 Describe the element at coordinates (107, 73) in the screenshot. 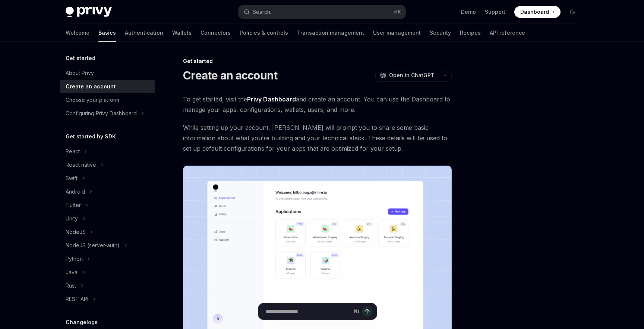

I see `a: About Privy` at that location.